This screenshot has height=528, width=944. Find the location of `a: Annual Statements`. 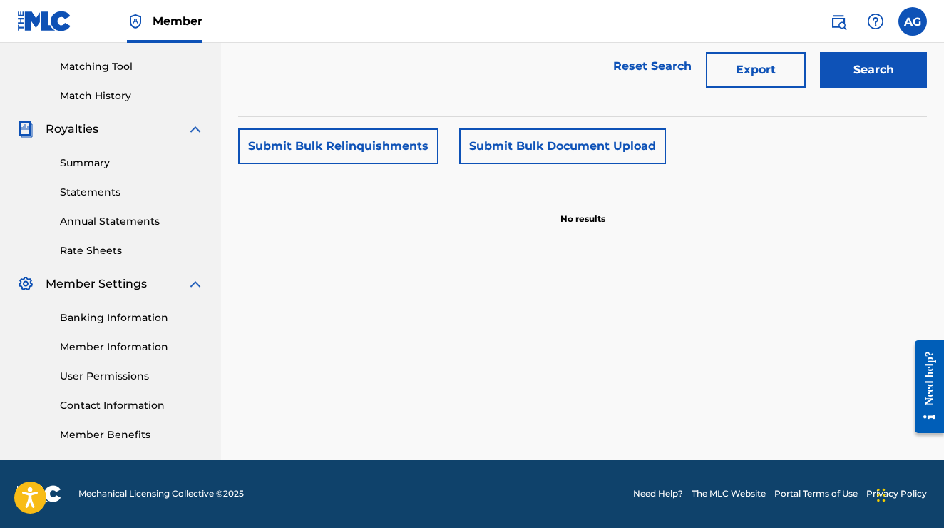

a: Annual Statements is located at coordinates (132, 221).